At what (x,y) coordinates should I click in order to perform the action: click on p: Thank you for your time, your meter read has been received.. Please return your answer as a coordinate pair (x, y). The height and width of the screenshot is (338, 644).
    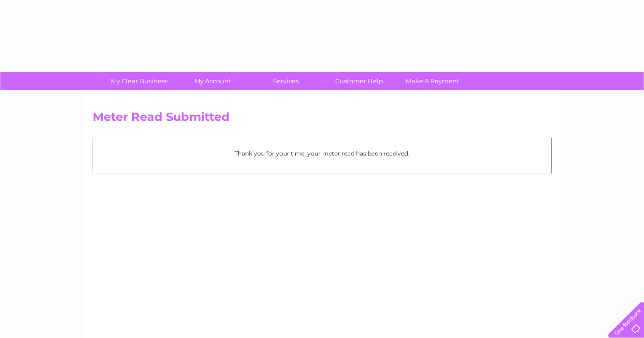
    Looking at the image, I should click on (322, 153).